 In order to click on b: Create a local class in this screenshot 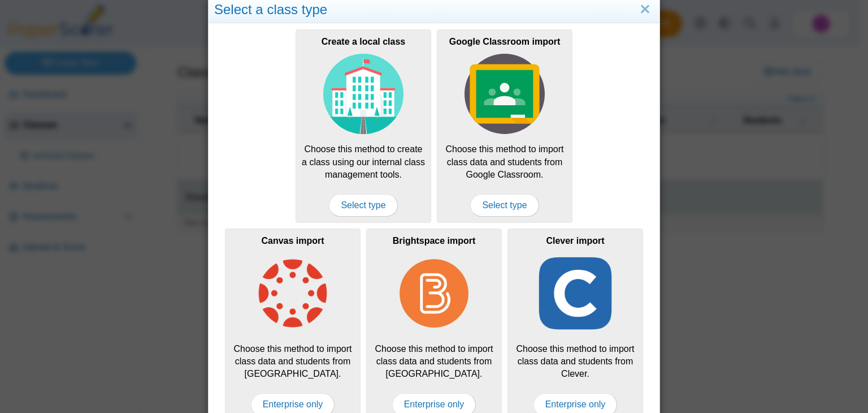, I will do `click(363, 41)`.